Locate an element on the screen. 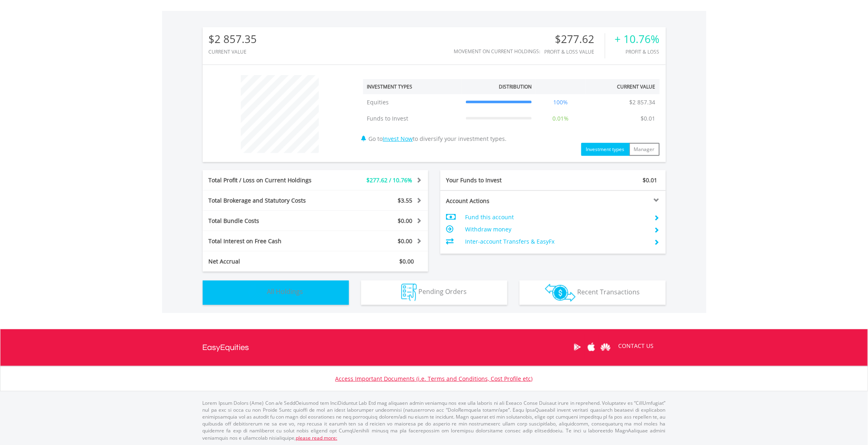 Image resolution: width=868 pixels, height=445 pixels. div: Total Profit / Loss on Current Holdings is located at coordinates (268, 180).